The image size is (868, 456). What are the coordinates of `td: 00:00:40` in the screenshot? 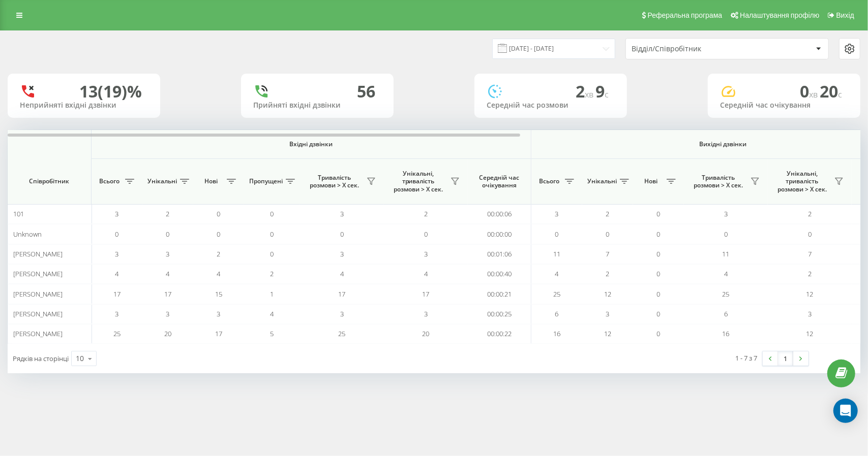 It's located at (499, 274).